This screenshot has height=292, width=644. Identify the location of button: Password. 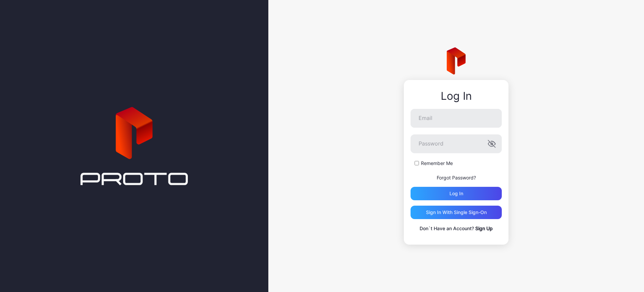
(492, 144).